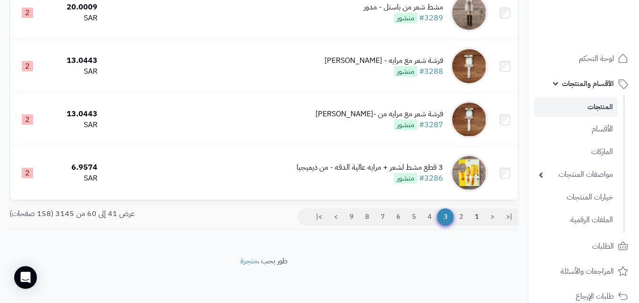  Describe the element at coordinates (575, 197) in the screenshot. I see `a: خيارات المنتجات` at that location.